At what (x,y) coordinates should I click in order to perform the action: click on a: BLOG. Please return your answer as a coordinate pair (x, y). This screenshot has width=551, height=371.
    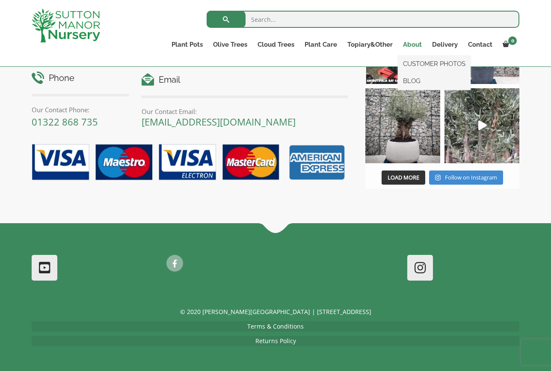
    Looking at the image, I should click on (435, 81).